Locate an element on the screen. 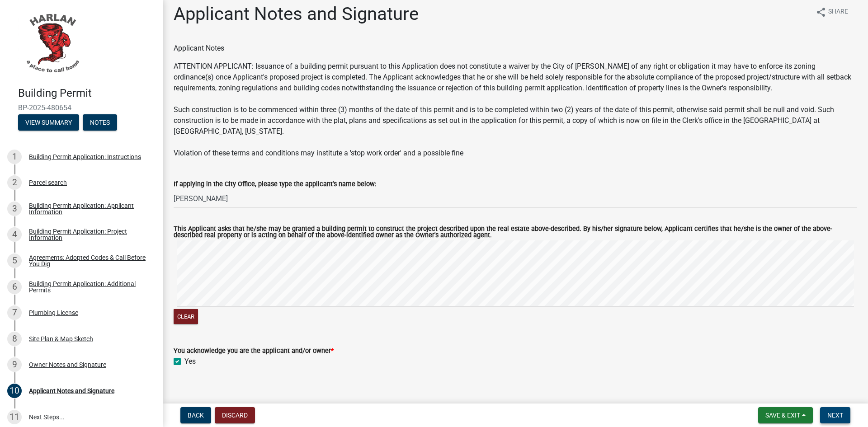 The image size is (868, 427). i: share is located at coordinates (821, 12).